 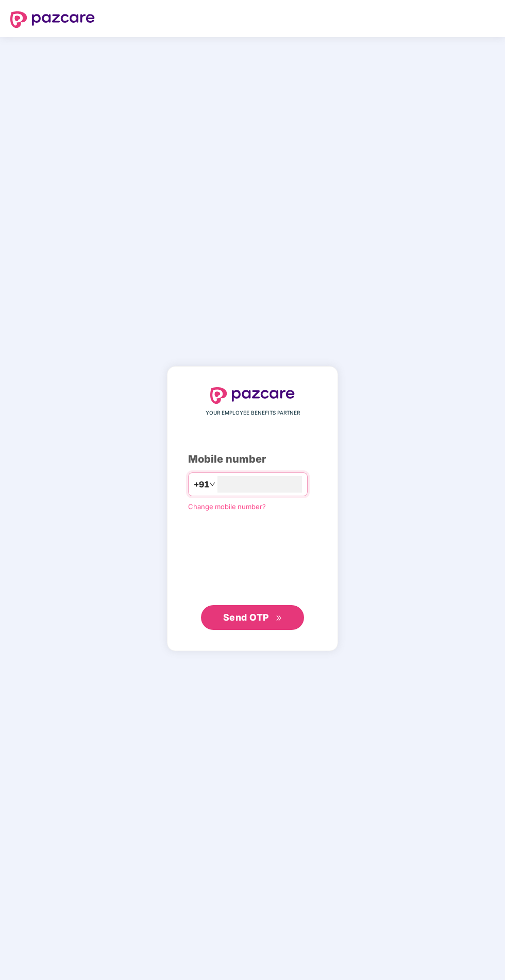 I want to click on span: double-right, so click(x=279, y=618).